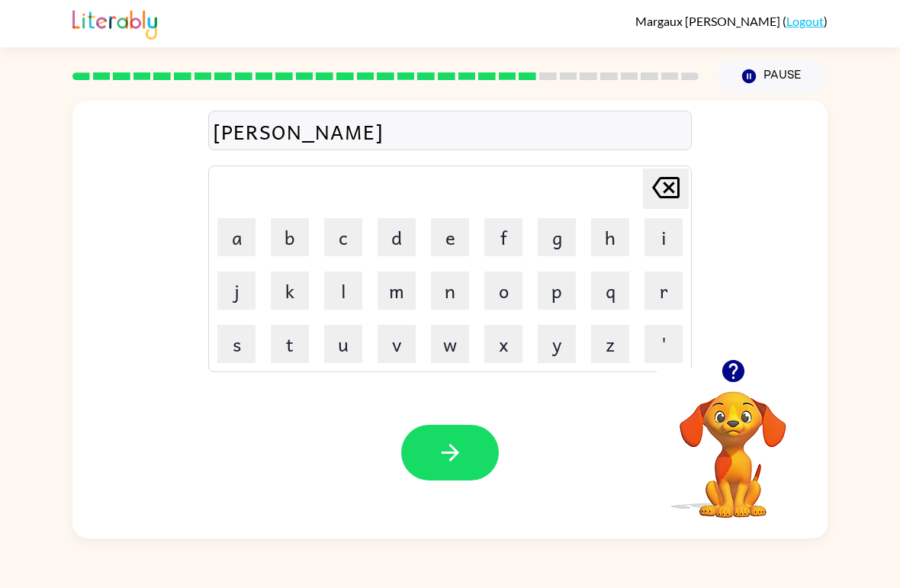 Image resolution: width=900 pixels, height=588 pixels. I want to click on a: Logout, so click(805, 21).